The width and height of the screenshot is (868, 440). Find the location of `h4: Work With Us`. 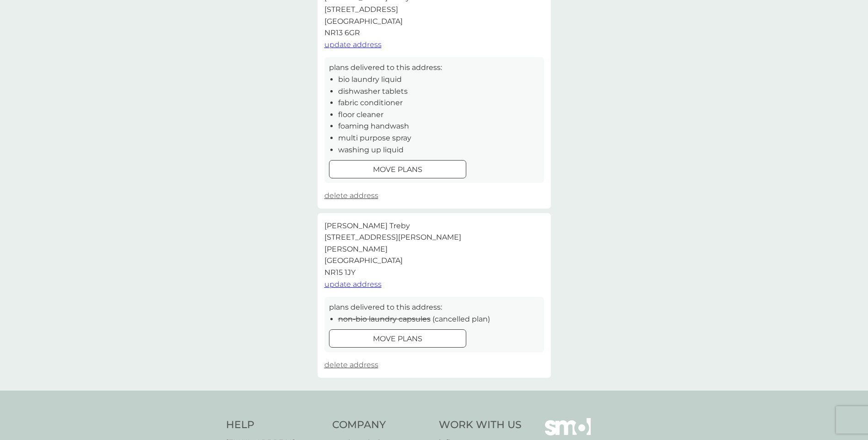

h4: Work With Us is located at coordinates (480, 425).